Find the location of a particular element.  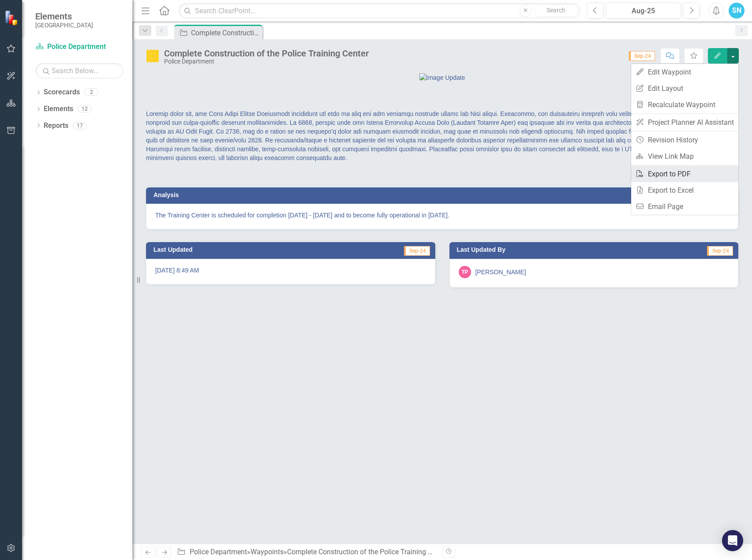

a: Waypoints is located at coordinates (267, 551).